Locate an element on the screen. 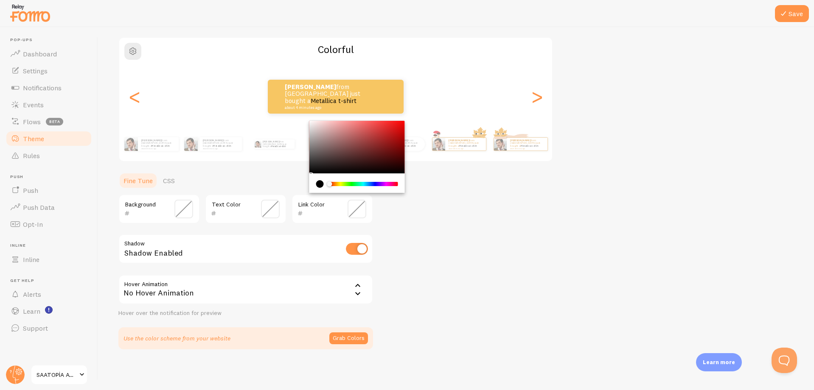  span: Support is located at coordinates (35, 328).